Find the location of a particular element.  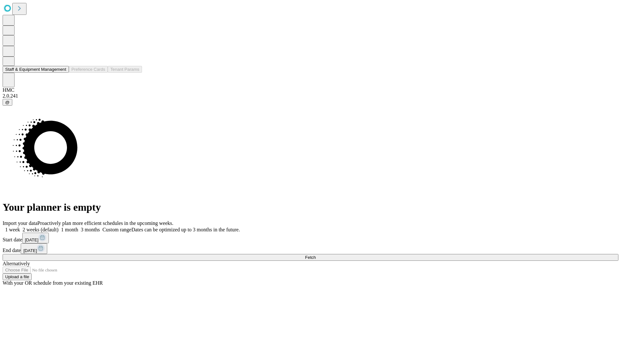

div: Start date is located at coordinates (310, 238).